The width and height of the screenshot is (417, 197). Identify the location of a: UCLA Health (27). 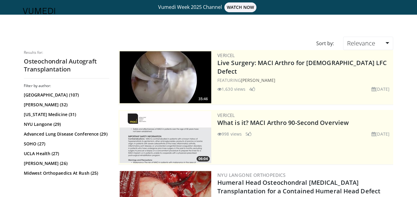
(66, 153).